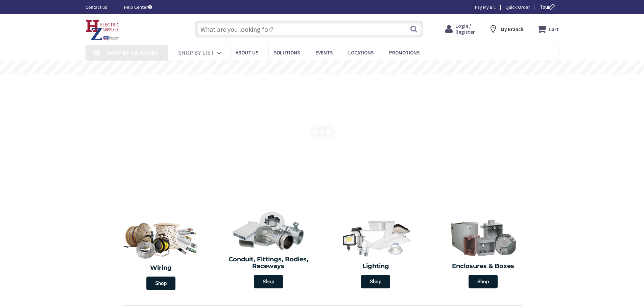 Image resolution: width=644 pixels, height=308 pixels. What do you see at coordinates (376, 253) in the screenshot?
I see `a: Lighting Shop` at bounding box center [376, 253].